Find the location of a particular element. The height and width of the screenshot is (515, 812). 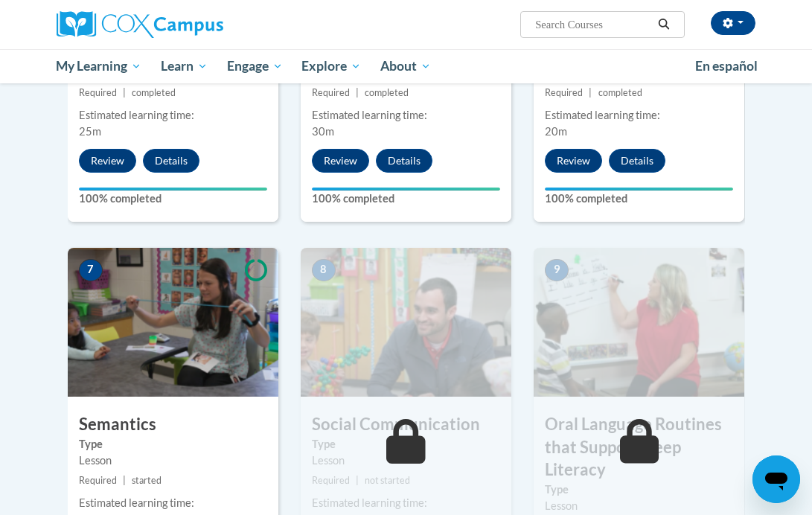

a: Cox Campus is located at coordinates (165, 25).